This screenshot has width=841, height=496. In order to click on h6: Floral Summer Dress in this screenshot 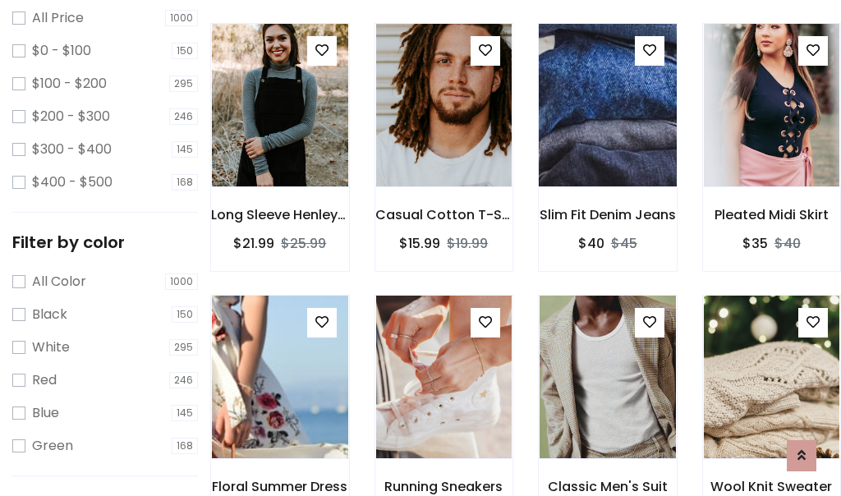, I will do `click(280, 486)`.